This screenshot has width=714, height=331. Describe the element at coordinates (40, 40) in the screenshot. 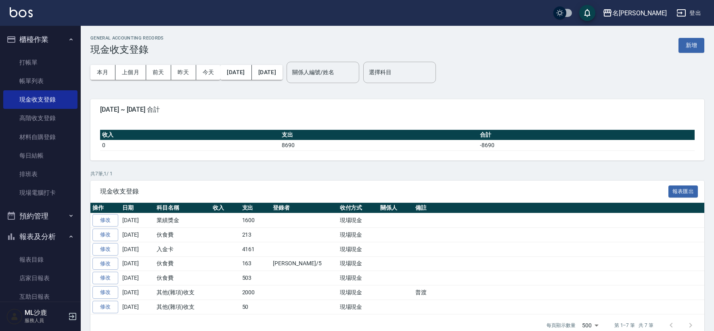

I see `button: 櫃檯作業` at that location.